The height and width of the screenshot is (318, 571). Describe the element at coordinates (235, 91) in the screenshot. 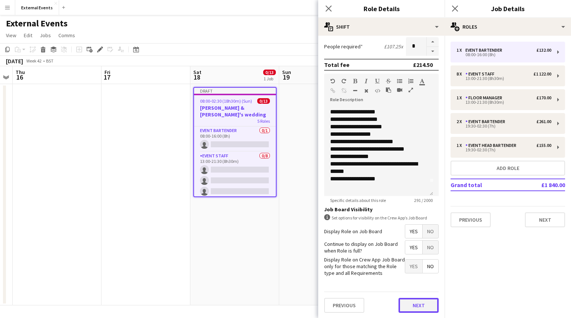

I see `div: Draft` at that location.